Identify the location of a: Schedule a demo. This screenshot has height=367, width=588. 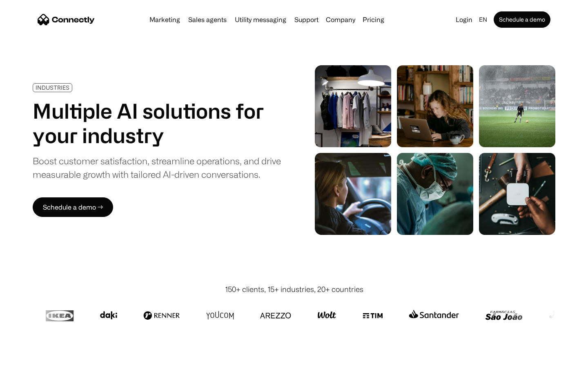
(522, 20).